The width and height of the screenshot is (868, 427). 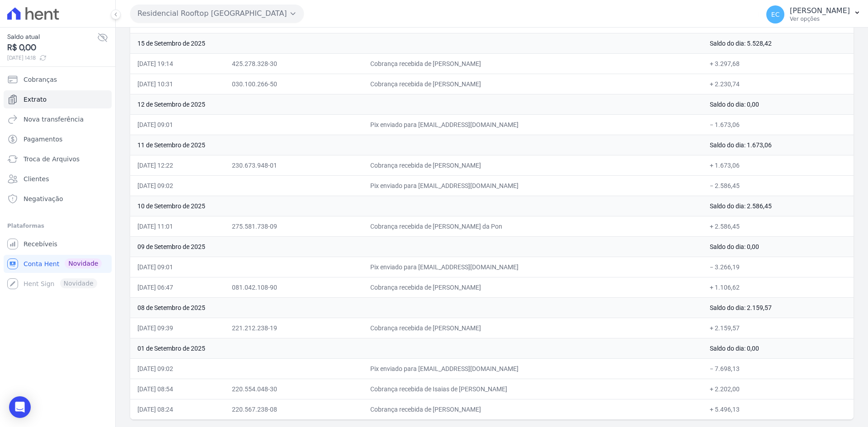 I want to click on span: Cobranças, so click(x=40, y=80).